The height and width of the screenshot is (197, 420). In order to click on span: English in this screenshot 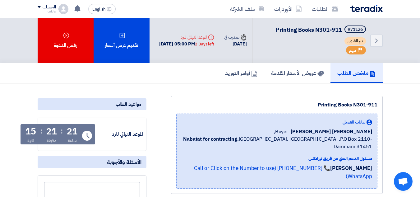, I will do `click(99, 9)`.